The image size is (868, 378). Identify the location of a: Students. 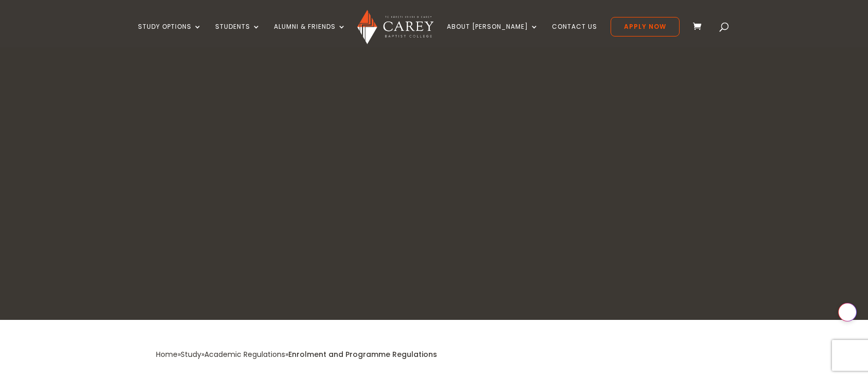
(238, 35).